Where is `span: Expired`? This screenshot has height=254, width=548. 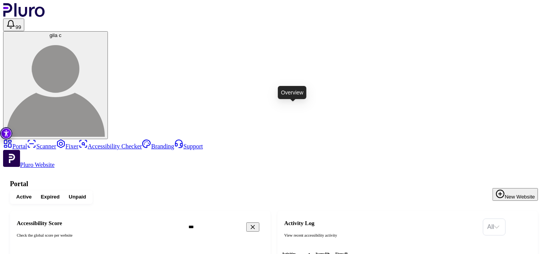
span: Expired is located at coordinates (50, 197).